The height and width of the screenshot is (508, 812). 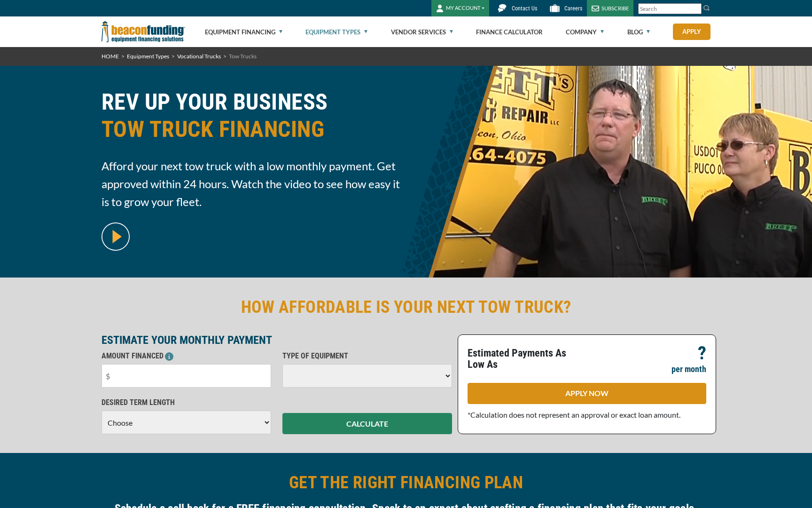 I want to click on img: video modal pop-up play button, so click(x=115, y=236).